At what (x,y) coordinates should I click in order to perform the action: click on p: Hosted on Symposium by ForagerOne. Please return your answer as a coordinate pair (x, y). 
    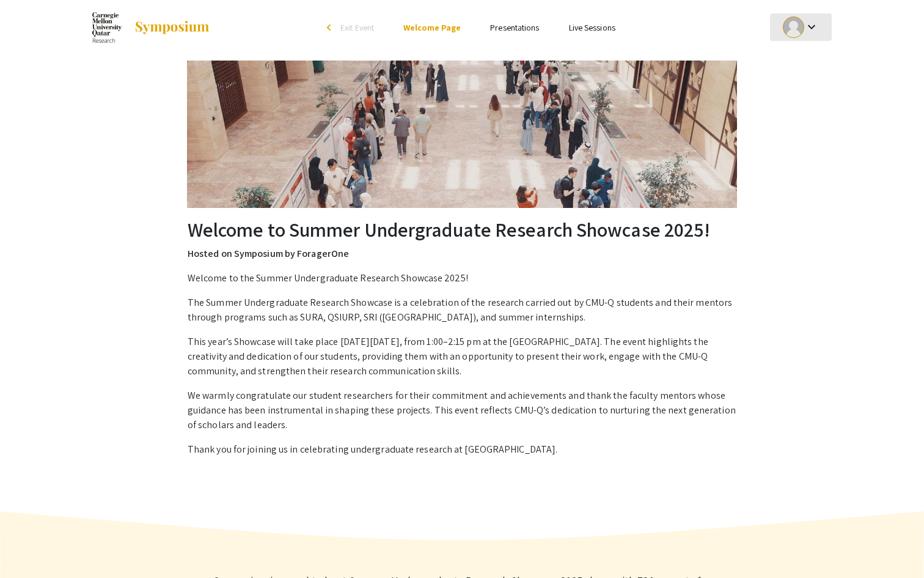
    Looking at the image, I should click on (462, 254).